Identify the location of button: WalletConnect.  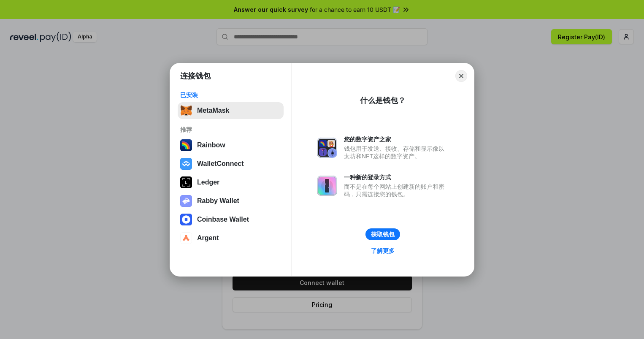
(231, 164).